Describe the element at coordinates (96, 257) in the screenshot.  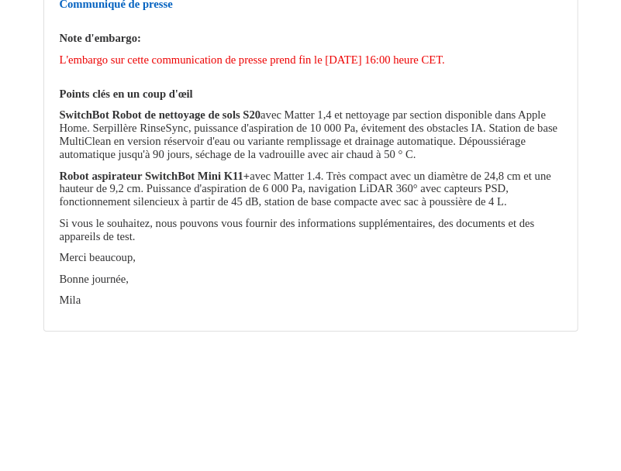
I see `span: Merci beaucoup` at that location.